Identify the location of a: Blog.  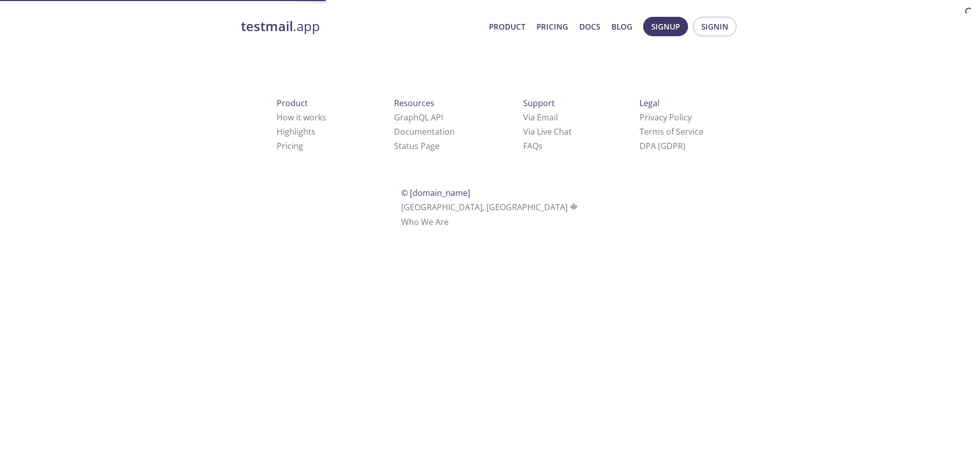
(621, 26).